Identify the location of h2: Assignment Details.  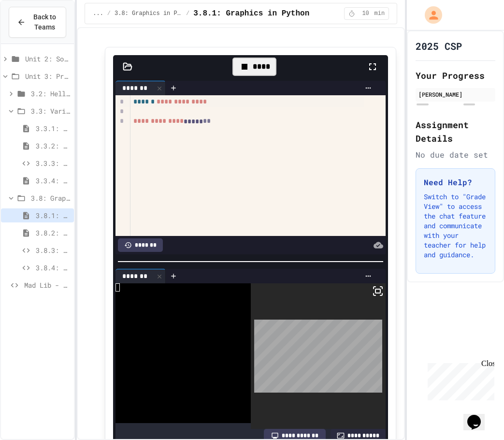
(455, 131).